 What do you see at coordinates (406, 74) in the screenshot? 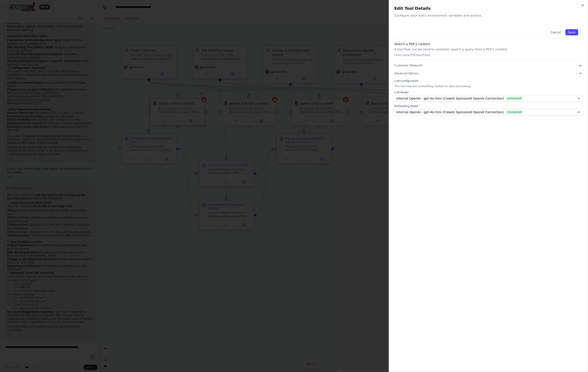
I see `span: Advanced Options` at bounding box center [406, 74].